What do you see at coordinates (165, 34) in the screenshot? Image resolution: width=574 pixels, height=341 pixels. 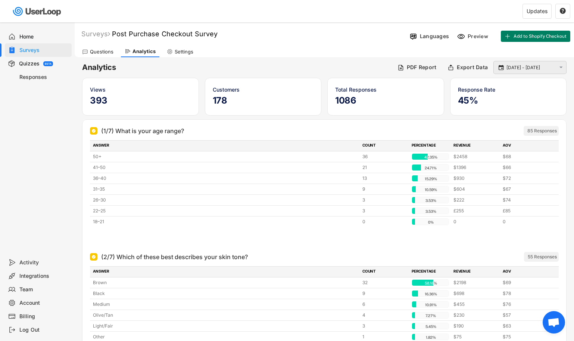 I see `font: Post Purchase Checkout Survey` at bounding box center [165, 34].